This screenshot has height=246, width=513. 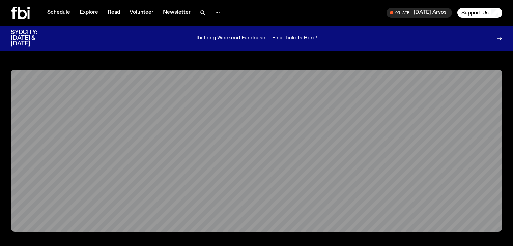 I want to click on a: Newsletter, so click(x=177, y=13).